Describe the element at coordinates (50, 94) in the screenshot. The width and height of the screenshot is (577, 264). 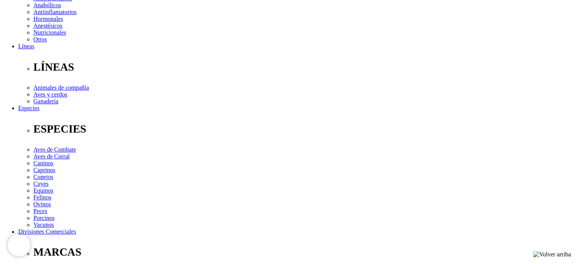
I see `span: Aves y cerdos` at that location.